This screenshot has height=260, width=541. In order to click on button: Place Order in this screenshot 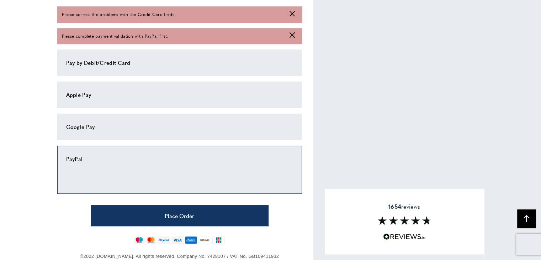, I will do `click(180, 215)`.